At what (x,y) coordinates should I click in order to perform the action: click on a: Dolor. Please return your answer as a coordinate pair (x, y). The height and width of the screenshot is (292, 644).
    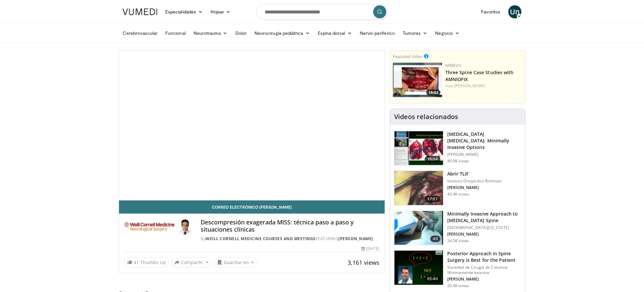
    Looking at the image, I should click on (241, 33).